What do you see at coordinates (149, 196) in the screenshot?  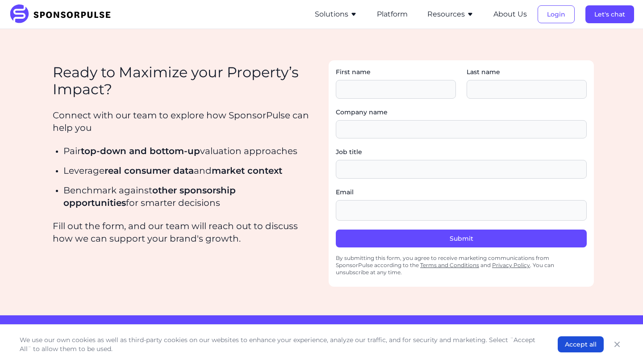 I see `span: other sponsorship opportunities` at bounding box center [149, 196].